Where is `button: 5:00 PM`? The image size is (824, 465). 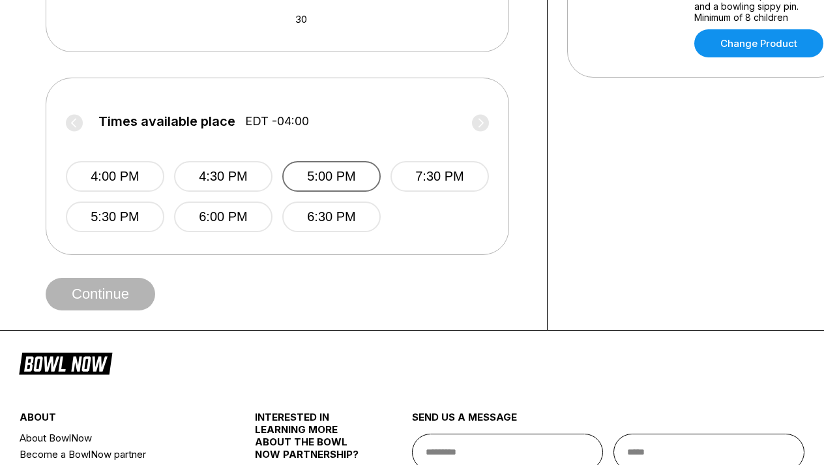
button: 5:00 PM is located at coordinates (331, 176).